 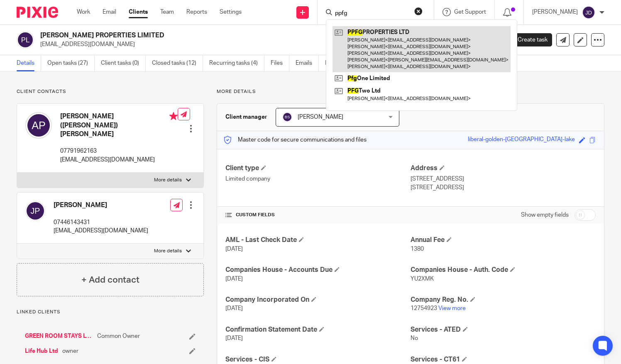 I want to click on h4: AML - Last Check Date, so click(x=318, y=240).